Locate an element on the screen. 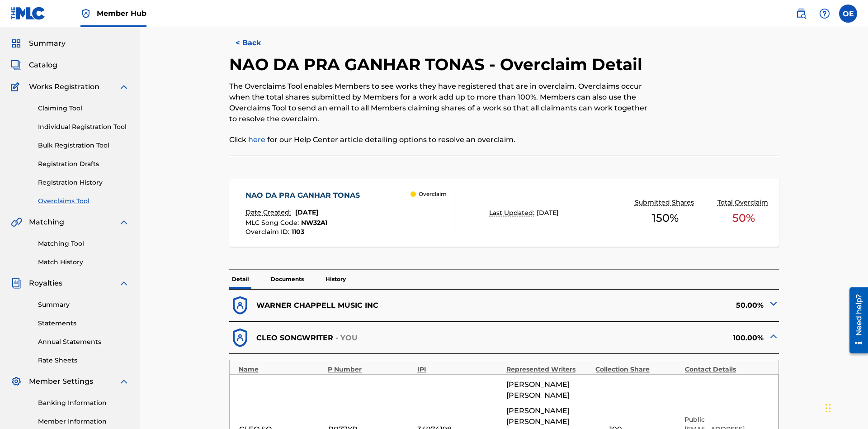 This screenshot has width=868, height=429. span: 50 % is located at coordinates (744, 218).